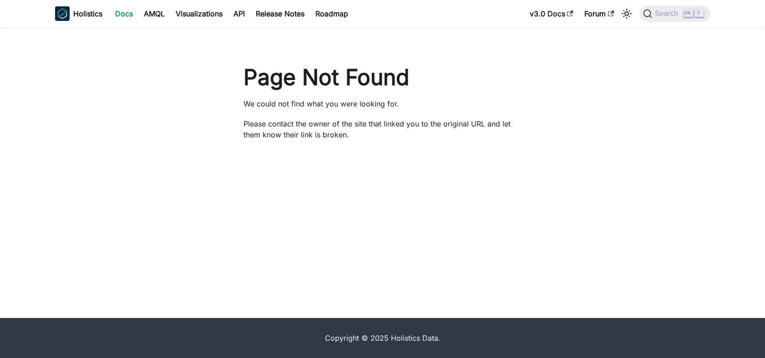  Describe the element at coordinates (79, 14) in the screenshot. I see `a: HolisticsHolistics` at that location.